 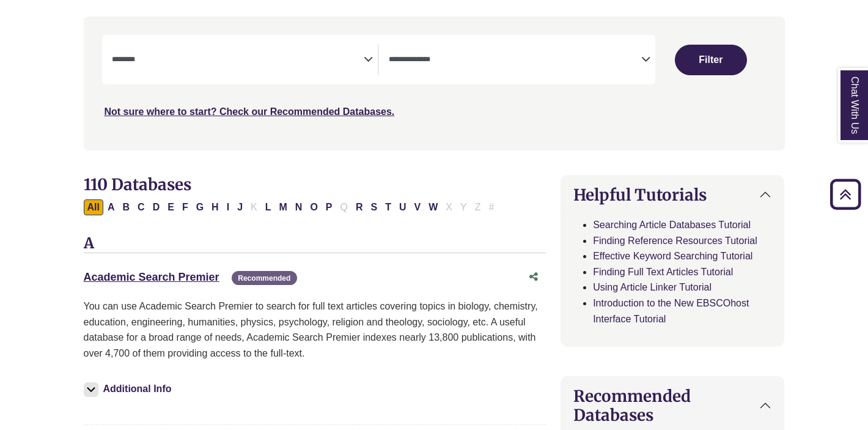 What do you see at coordinates (434, 83) in the screenshot?
I see `nav: Search filters` at bounding box center [434, 83].